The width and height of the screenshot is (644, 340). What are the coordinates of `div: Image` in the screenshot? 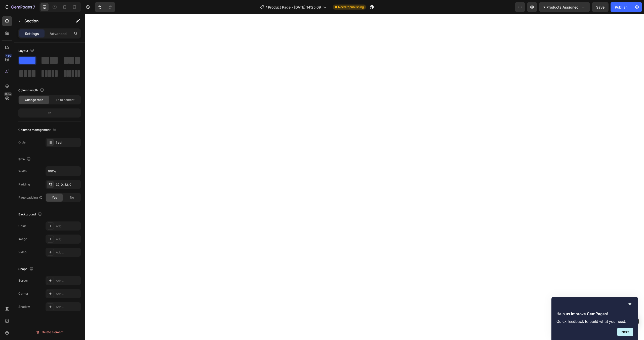 It's located at (23, 239).